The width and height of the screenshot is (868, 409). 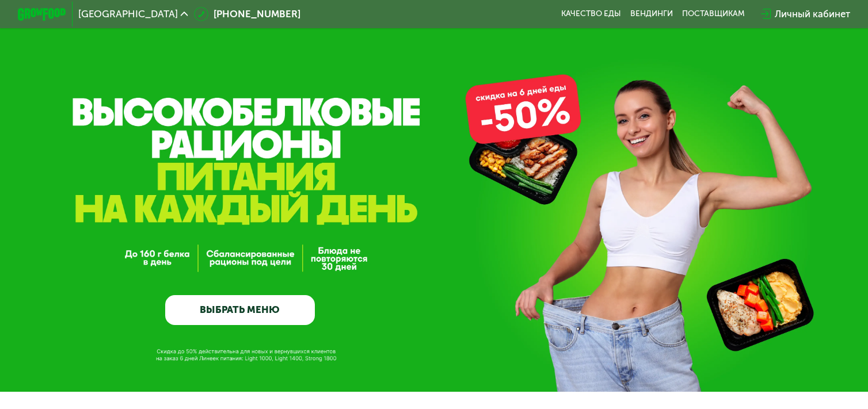 What do you see at coordinates (240, 311) in the screenshot?
I see `a: ВЫБРАТЬ МЕНЮ` at bounding box center [240, 311].